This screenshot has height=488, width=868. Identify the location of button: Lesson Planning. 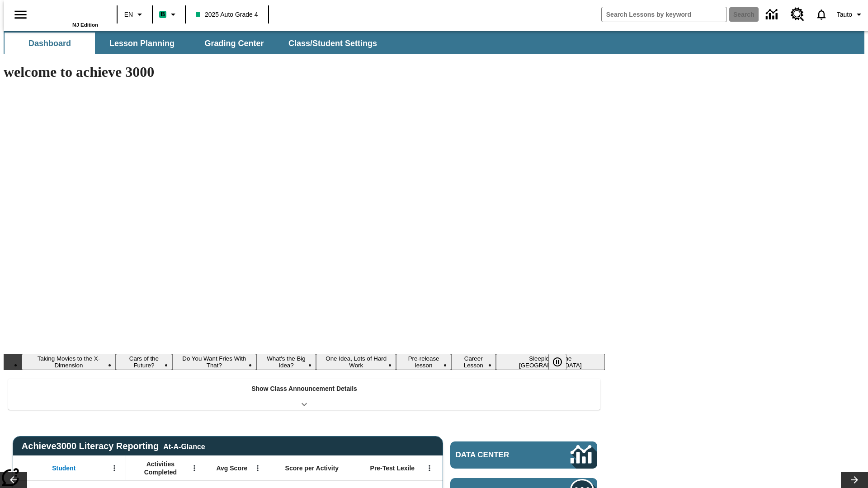
(142, 43).